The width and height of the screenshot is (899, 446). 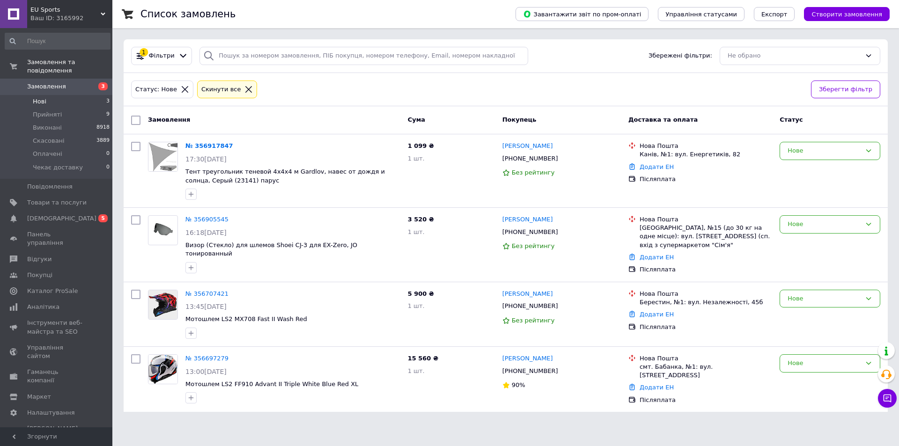 I want to click on a: Тент треугольник теневой 4х4х4 м Gardlov, навес от дождя и солнца, Серый (23141) парус, so click(x=285, y=176).